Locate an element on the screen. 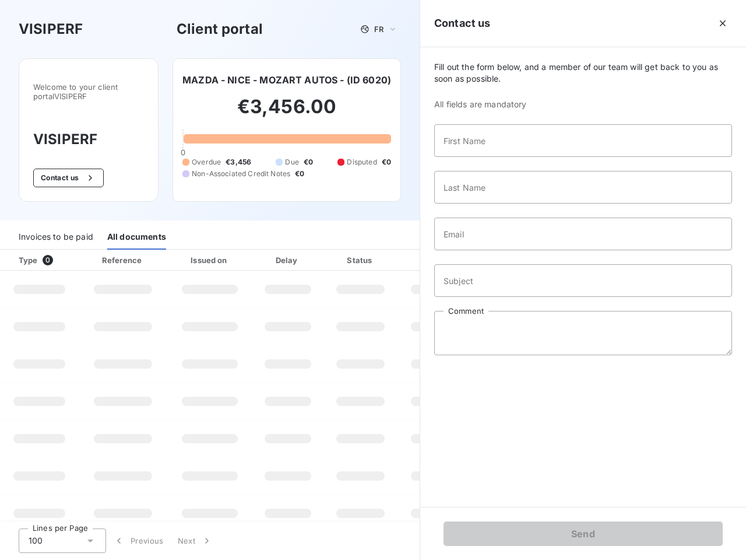  div: Invoices to be paid is located at coordinates (56, 237).